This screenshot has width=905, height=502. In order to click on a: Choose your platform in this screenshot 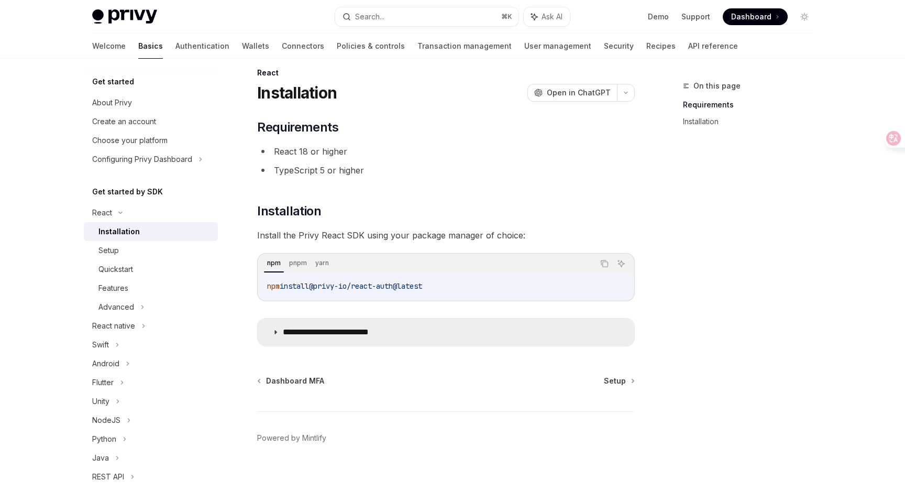, I will do `click(151, 140)`.